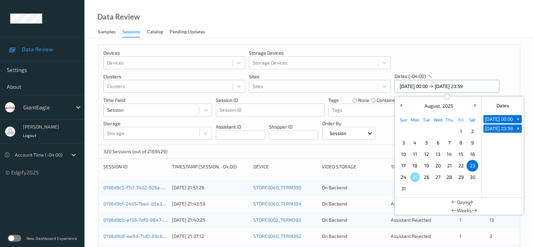 The height and width of the screenshot is (247, 534). Describe the element at coordinates (320, 53) in the screenshot. I see `p: Storage Devices` at that location.